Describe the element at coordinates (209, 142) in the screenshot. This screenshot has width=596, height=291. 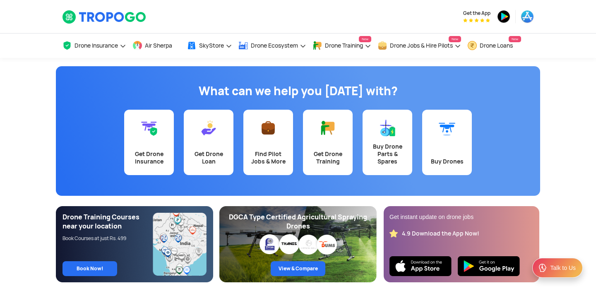
I see `a: Get Drone Loan` at that location.